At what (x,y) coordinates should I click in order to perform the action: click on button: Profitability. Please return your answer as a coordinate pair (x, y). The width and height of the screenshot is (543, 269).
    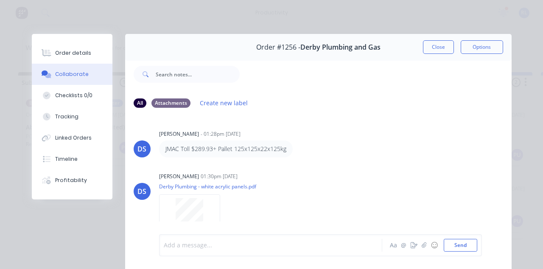
    Looking at the image, I should click on (72, 180).